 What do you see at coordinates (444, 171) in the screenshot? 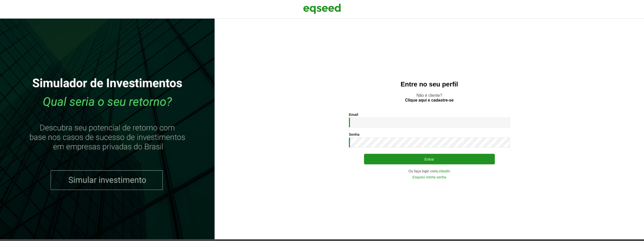
I see `a: LinkedIn` at bounding box center [444, 171].